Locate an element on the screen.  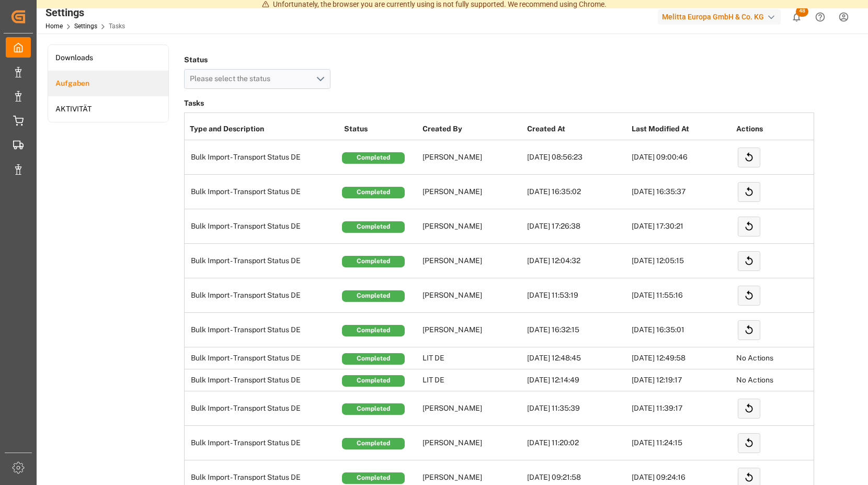
a: AKTIVITÄT is located at coordinates (108, 109).